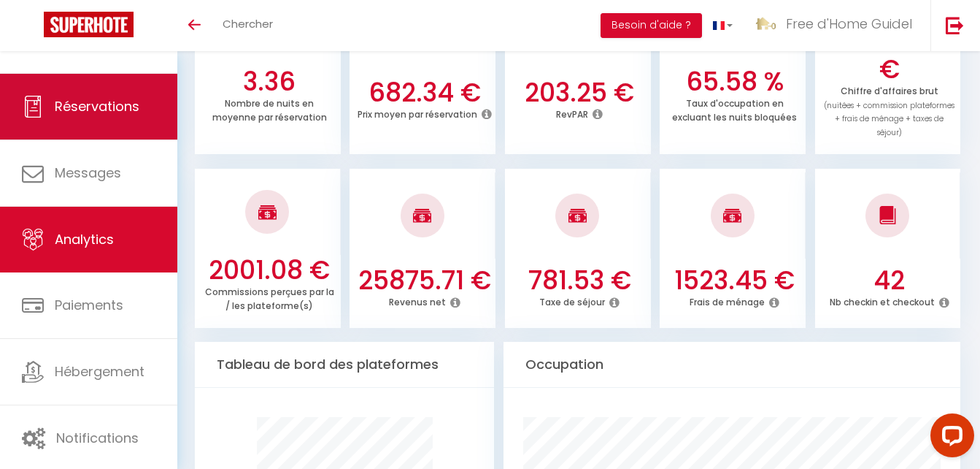  Describe the element at coordinates (572, 300) in the screenshot. I see `p: Taxe de séjour` at that location.